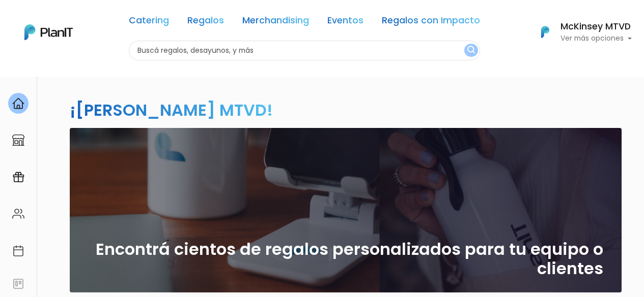  I want to click on img: calendar-87d922413cdce8b2cf7b7f5f62616a5cf9e4887200fb71536465627b3292af00.svg, so click(18, 251).